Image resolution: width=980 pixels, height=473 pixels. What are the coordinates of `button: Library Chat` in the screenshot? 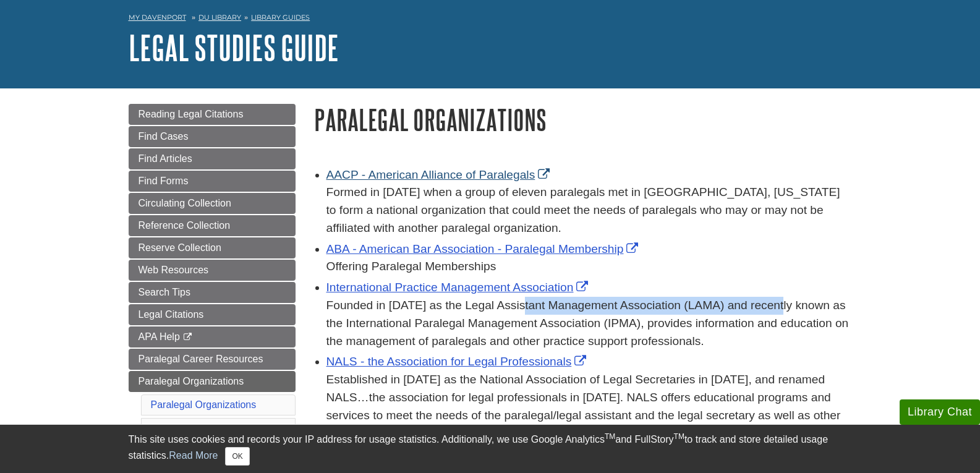 It's located at (940, 412).